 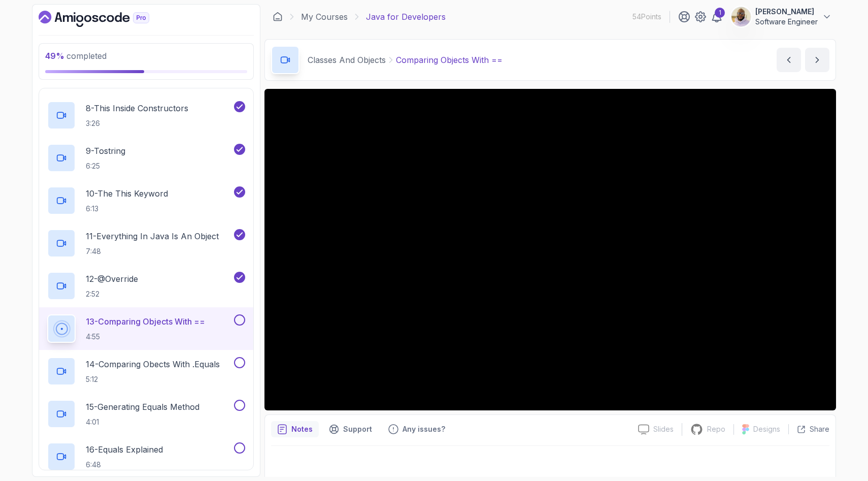 What do you see at coordinates (137, 108) in the screenshot?
I see `p: 8 - This Inside Constructors` at bounding box center [137, 108].